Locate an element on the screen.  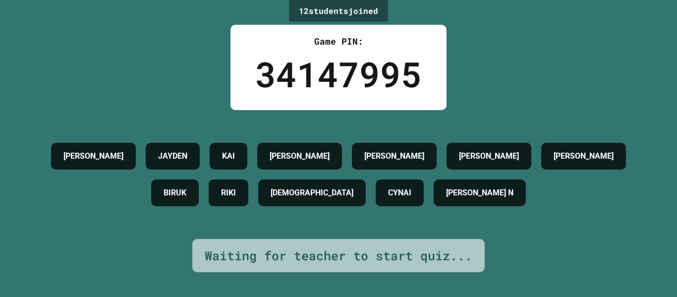
h4: RIKI is located at coordinates (228, 193).